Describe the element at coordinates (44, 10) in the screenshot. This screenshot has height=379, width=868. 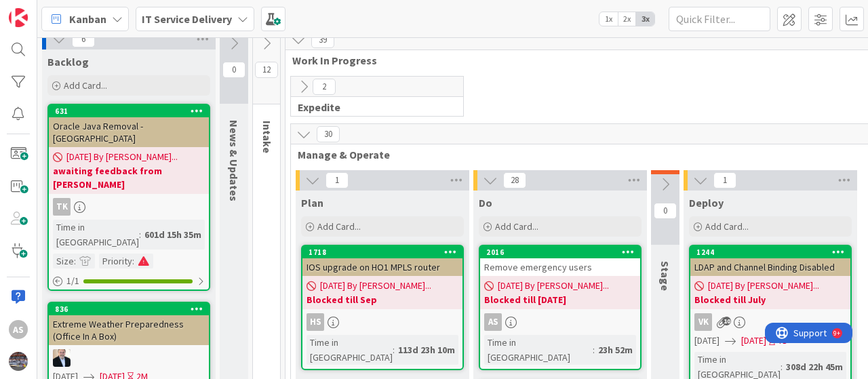
I see `span: Support` at that location.